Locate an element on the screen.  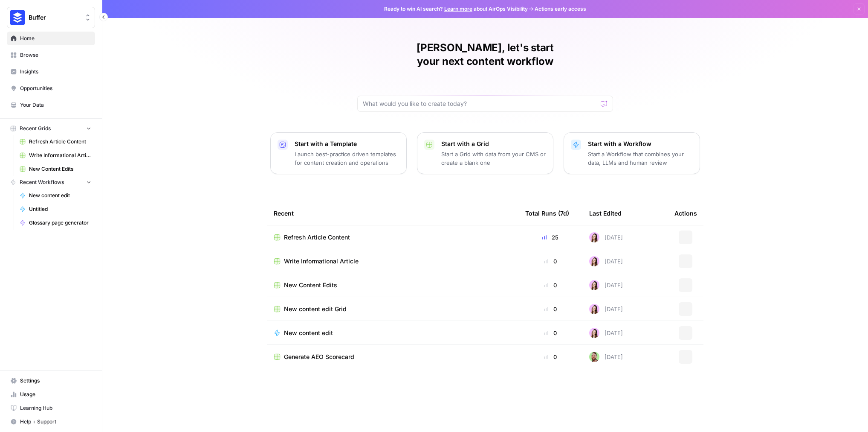
img: Buffer Logo is located at coordinates (18, 18).